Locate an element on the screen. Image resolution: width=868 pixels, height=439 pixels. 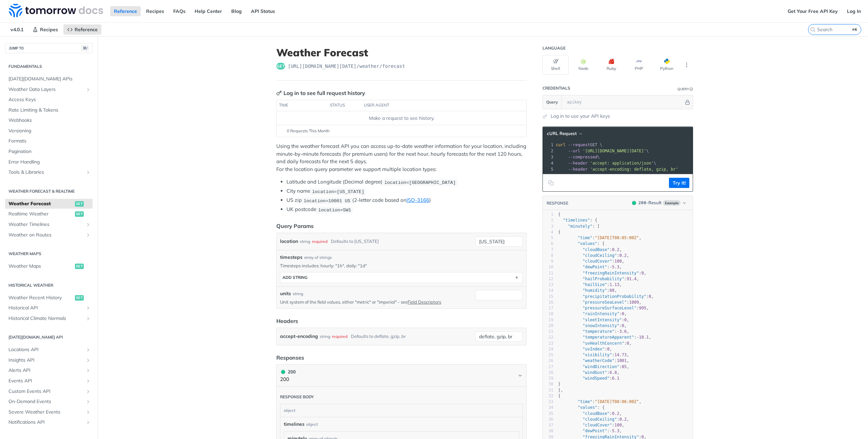
span: --url is located at coordinates (574, 151).